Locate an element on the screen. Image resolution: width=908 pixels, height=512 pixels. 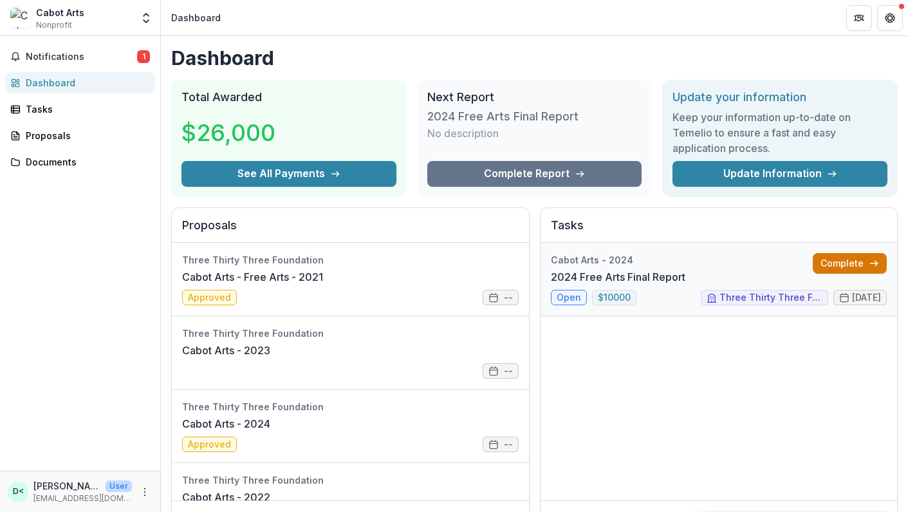
button: Partners is located at coordinates (859, 18).